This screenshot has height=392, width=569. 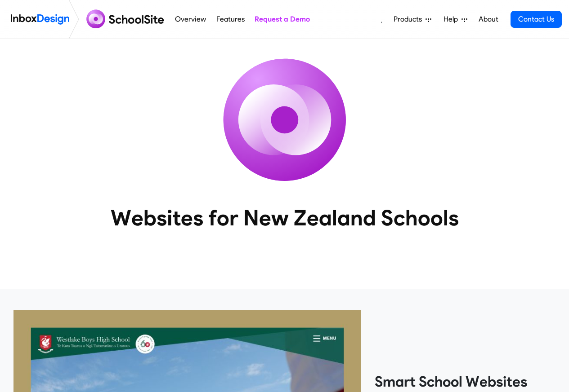 I want to click on a: Products, so click(x=413, y=19).